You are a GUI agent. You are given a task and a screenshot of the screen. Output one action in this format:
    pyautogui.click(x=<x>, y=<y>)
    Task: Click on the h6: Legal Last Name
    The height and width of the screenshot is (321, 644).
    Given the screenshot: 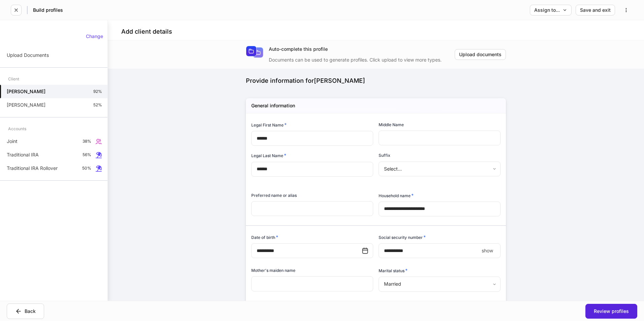 What is the action you would take?
    pyautogui.click(x=269, y=156)
    